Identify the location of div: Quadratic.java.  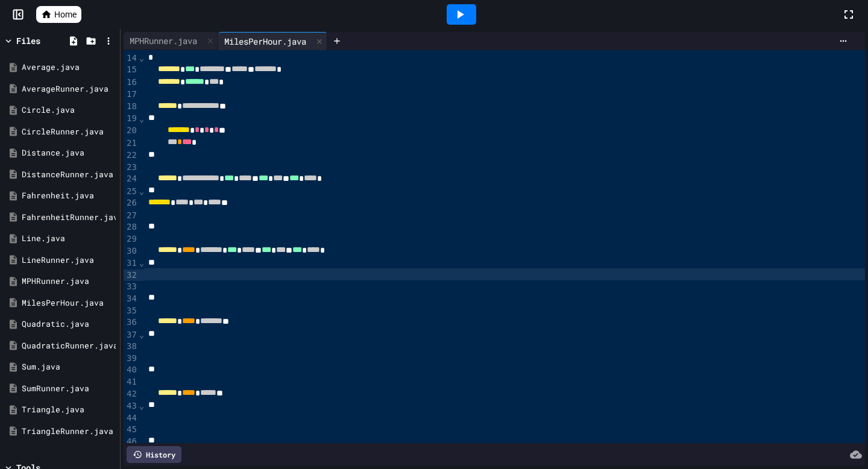
(68, 324).